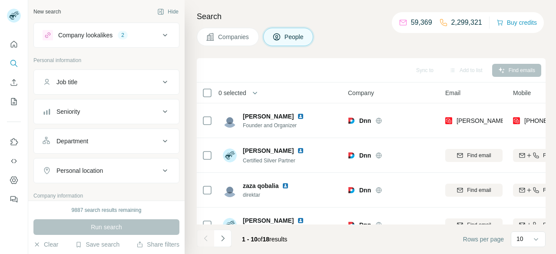 Image resolution: width=556 pixels, height=254 pixels. I want to click on button: Hide, so click(168, 12).